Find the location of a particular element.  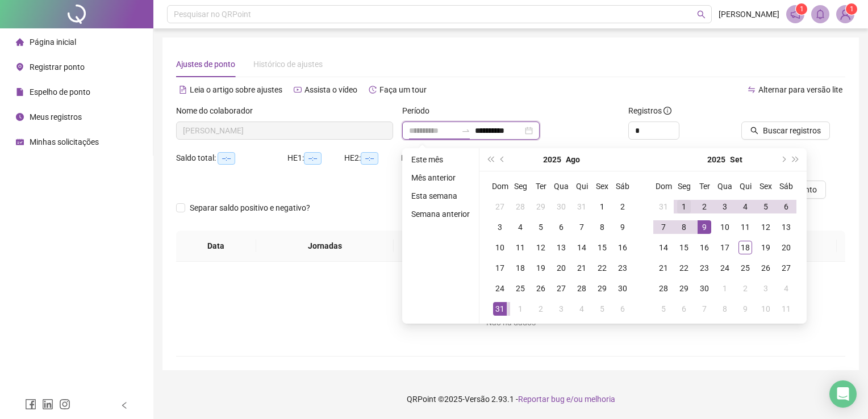

th: Sex is located at coordinates (602, 186).